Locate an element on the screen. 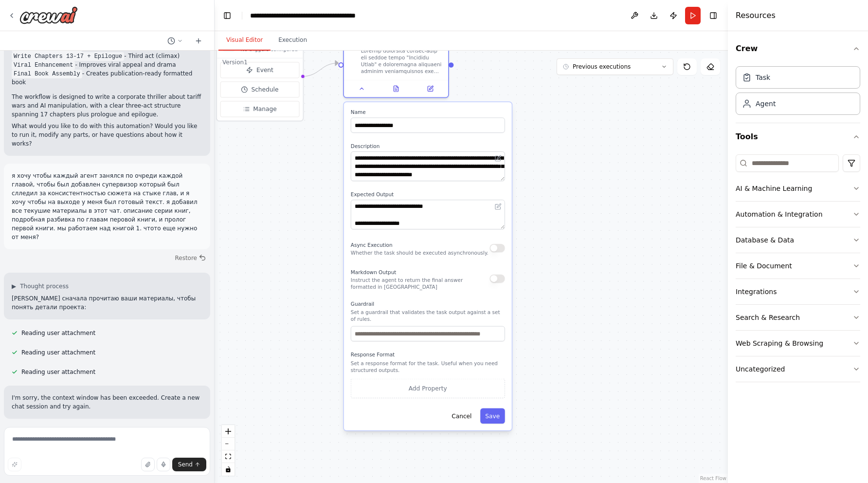  button: Hide left sidebar is located at coordinates (227, 16).